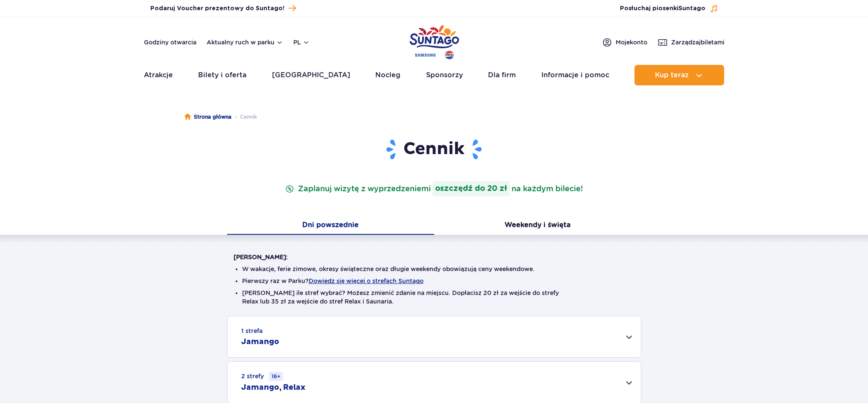 The height and width of the screenshot is (403, 868). Describe the element at coordinates (273, 388) in the screenshot. I see `h2: Jamango, Relax` at that location.